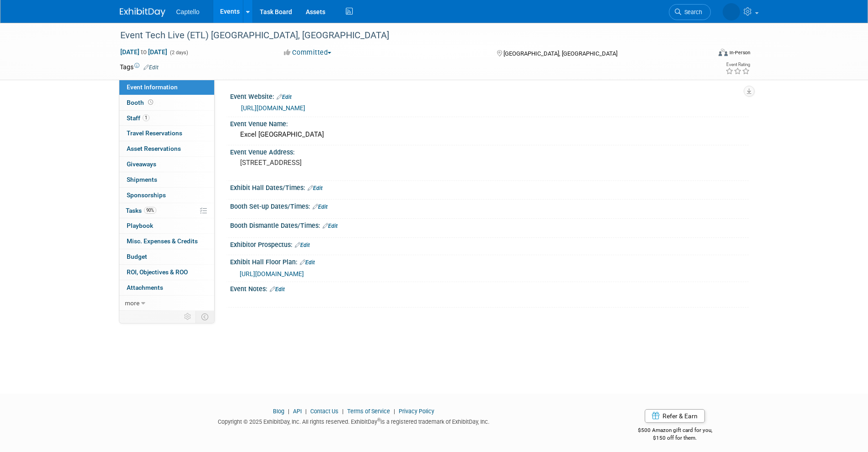 The height and width of the screenshot is (452, 868). Describe the element at coordinates (146, 195) in the screenshot. I see `span: Sponsorships` at that location.